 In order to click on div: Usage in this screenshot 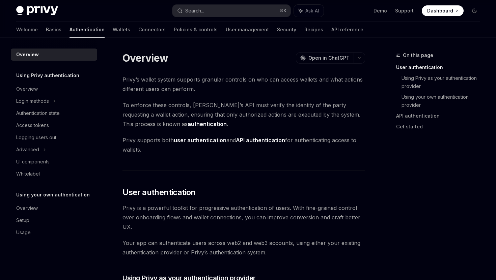, I will do `click(23, 233)`.